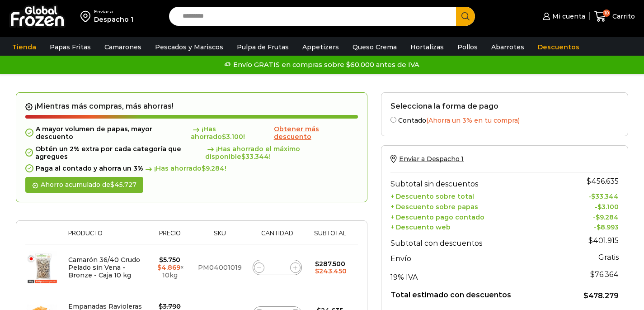 The width and height of the screenshot is (644, 310). What do you see at coordinates (614, 16) in the screenshot?
I see `a: 10 Carrito` at bounding box center [614, 16].